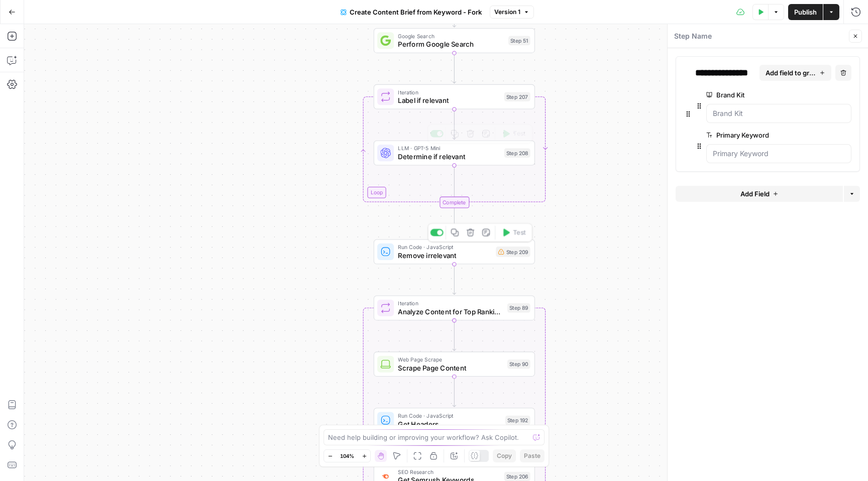 This screenshot has width=868, height=481. I want to click on div: Step 192, so click(517, 420).